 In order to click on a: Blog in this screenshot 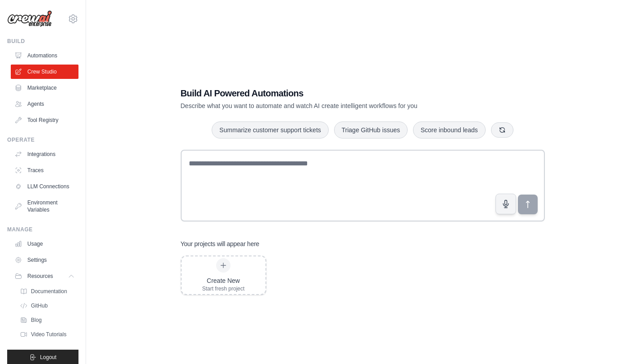, I will do `click(47, 320)`.